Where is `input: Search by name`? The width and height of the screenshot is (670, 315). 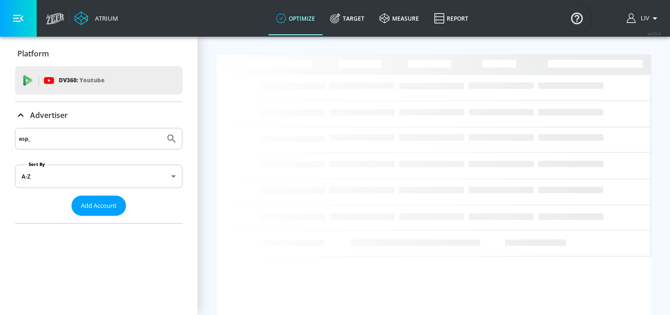
input: Search by name is located at coordinates (90, 139).